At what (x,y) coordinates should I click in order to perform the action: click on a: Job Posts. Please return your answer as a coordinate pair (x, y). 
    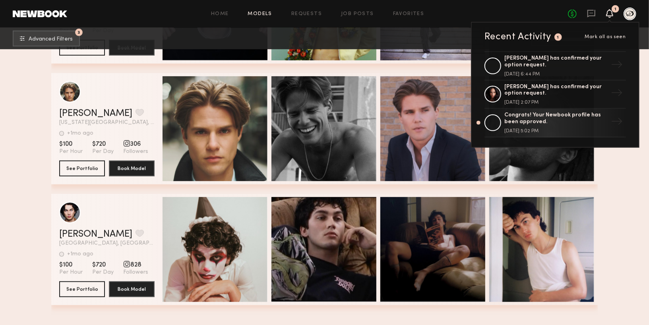
    Looking at the image, I should click on (357, 14).